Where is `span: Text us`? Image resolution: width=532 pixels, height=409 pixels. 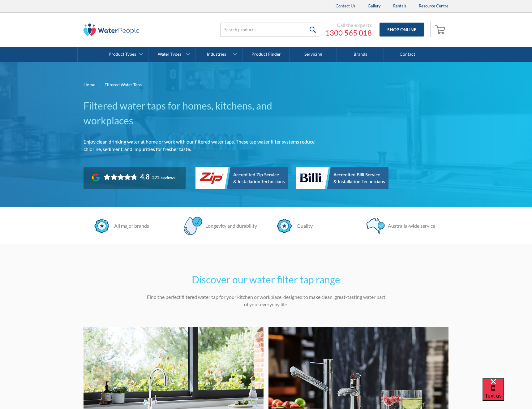 span: Text us is located at coordinates (11, 18).